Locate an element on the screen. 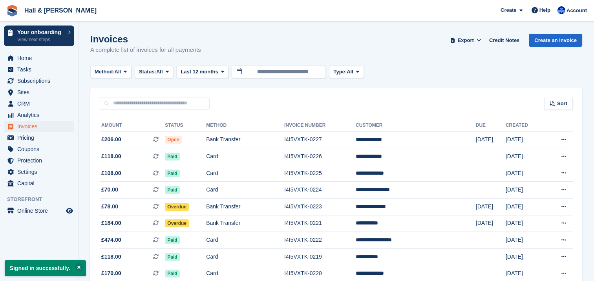 This screenshot has height=281, width=594. span: Type: is located at coordinates (340, 72).